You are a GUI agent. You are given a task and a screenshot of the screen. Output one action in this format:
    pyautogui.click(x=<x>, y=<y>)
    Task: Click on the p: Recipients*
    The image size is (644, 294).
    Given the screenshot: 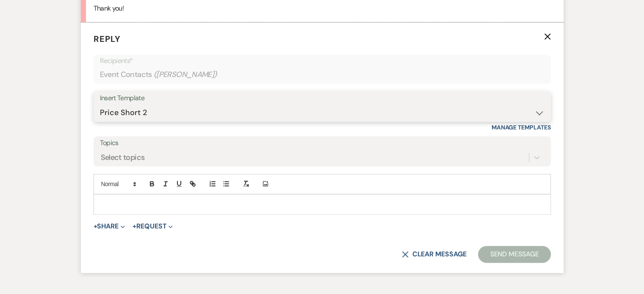 What is the action you would take?
    pyautogui.click(x=322, y=61)
    